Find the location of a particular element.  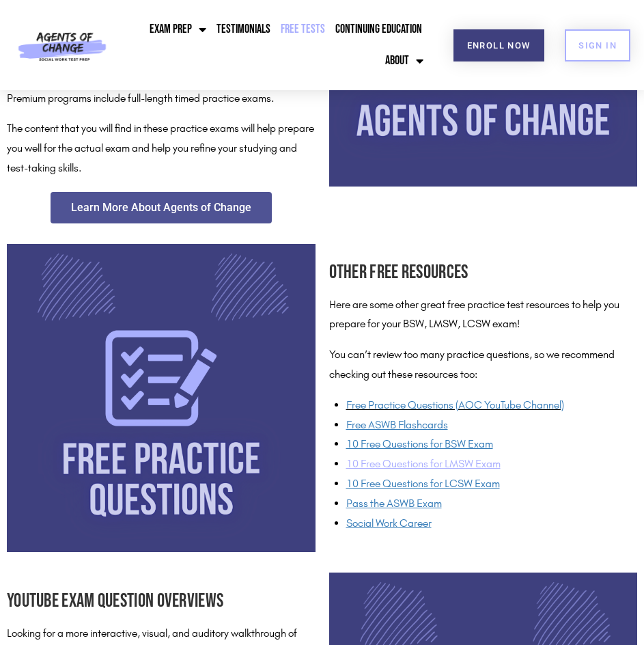

span: Social Work Career is located at coordinates (389, 522).